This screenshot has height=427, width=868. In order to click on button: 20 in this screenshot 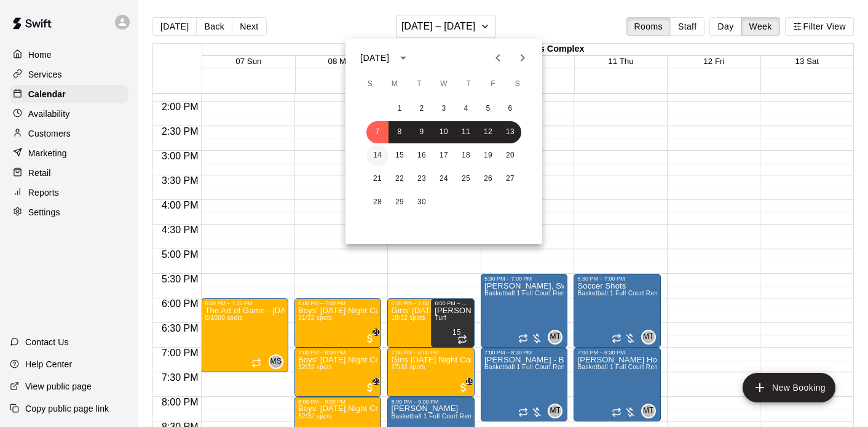, I will do `click(510, 156)`.